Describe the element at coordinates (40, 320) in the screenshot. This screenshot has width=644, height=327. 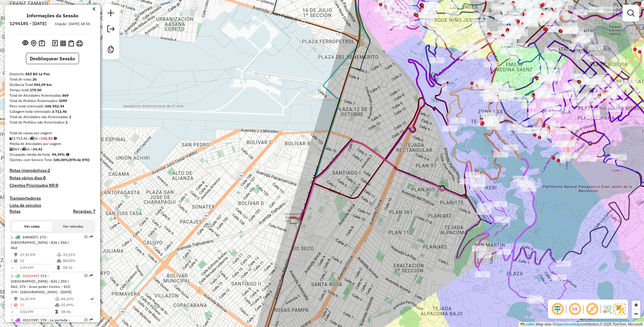
I see `span: 3 -` at that location.